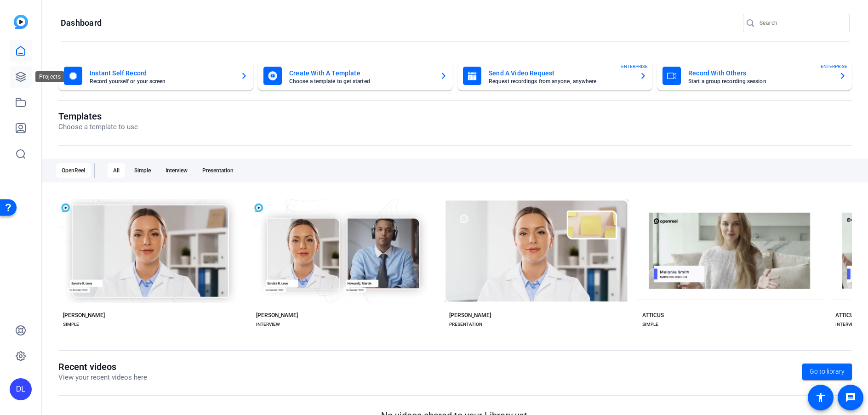  What do you see at coordinates (827, 371) in the screenshot?
I see `a: Go to library` at bounding box center [827, 371].